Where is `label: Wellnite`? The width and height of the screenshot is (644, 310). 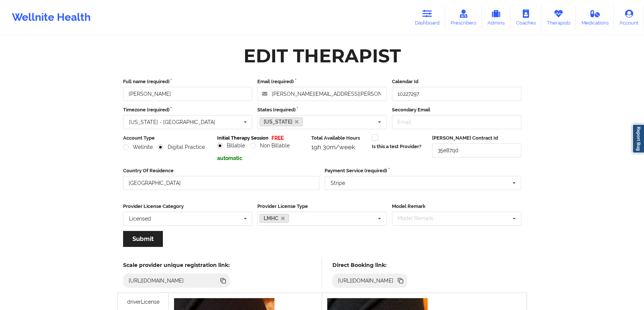
label: Wellnite is located at coordinates (138, 147).